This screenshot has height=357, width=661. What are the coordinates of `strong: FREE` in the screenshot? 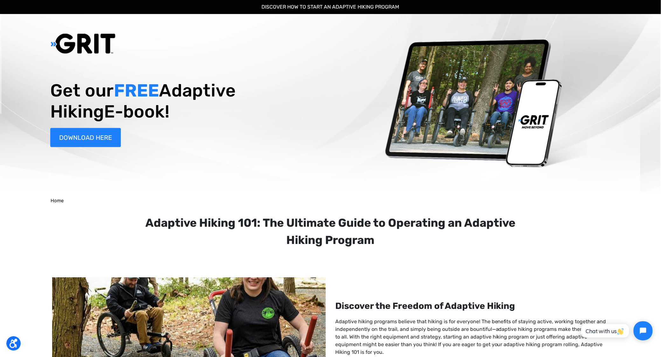 It's located at (136, 90).